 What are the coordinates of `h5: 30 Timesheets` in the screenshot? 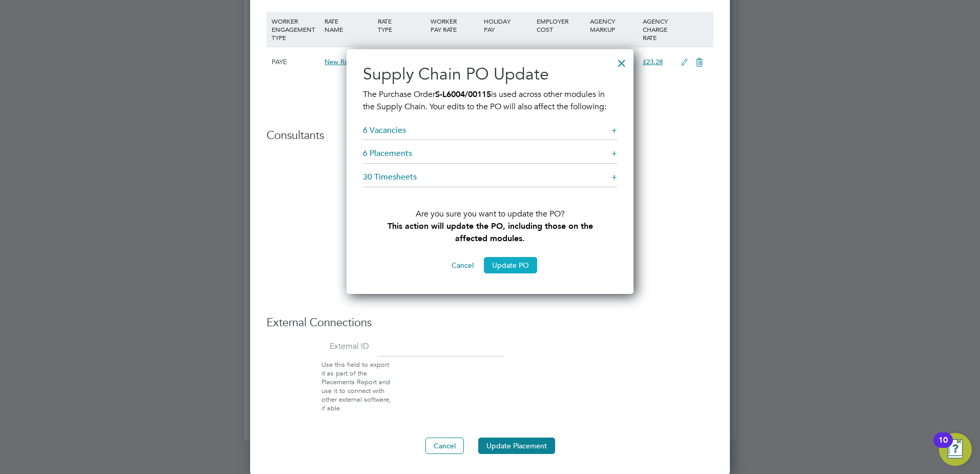 It's located at (490, 180).